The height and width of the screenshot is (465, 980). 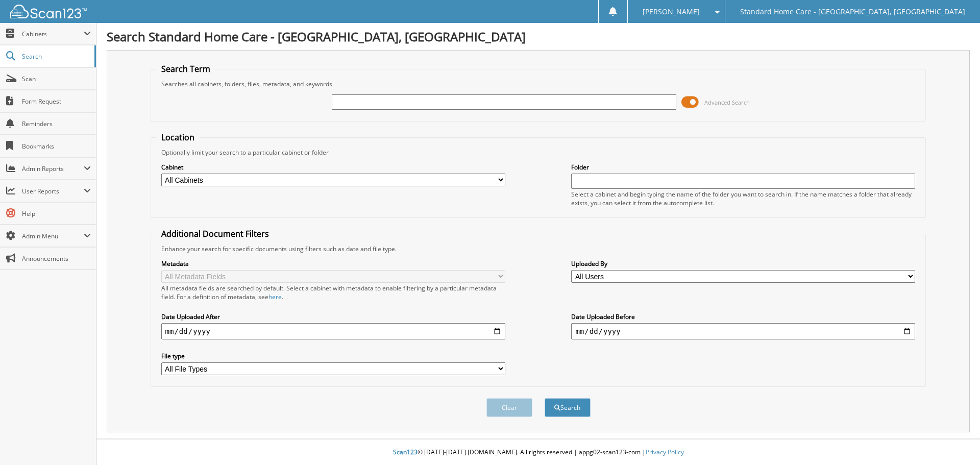 I want to click on div: Select a cabinet and begin typing the name of the folder you want to search in. If the name match..., so click(x=744, y=198).